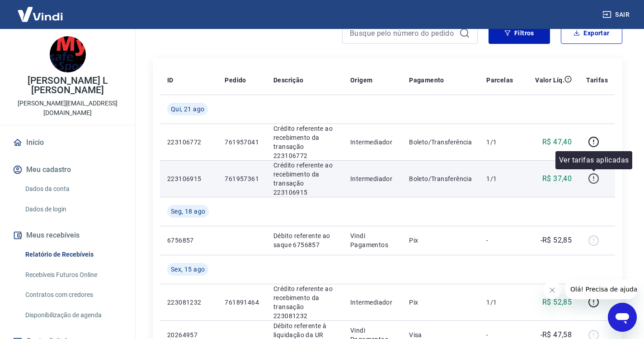  I want to click on span: Qui, 21 ago, so click(187, 109).